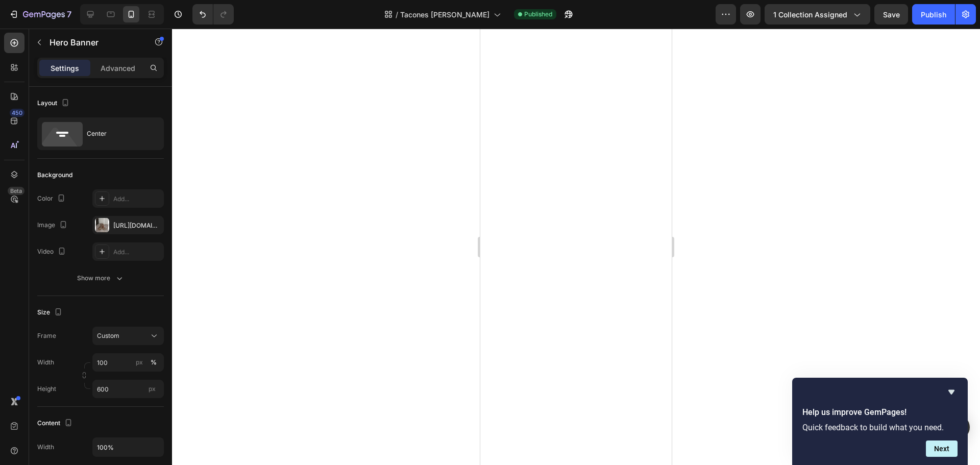  I want to click on p: 7, so click(69, 14).